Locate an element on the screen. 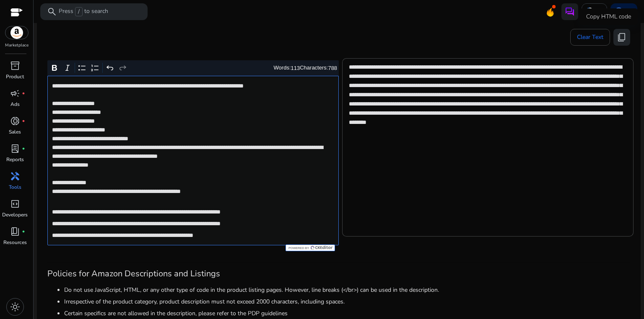 This screenshot has width=644, height=319. img: us.svg is located at coordinates (589, 12).